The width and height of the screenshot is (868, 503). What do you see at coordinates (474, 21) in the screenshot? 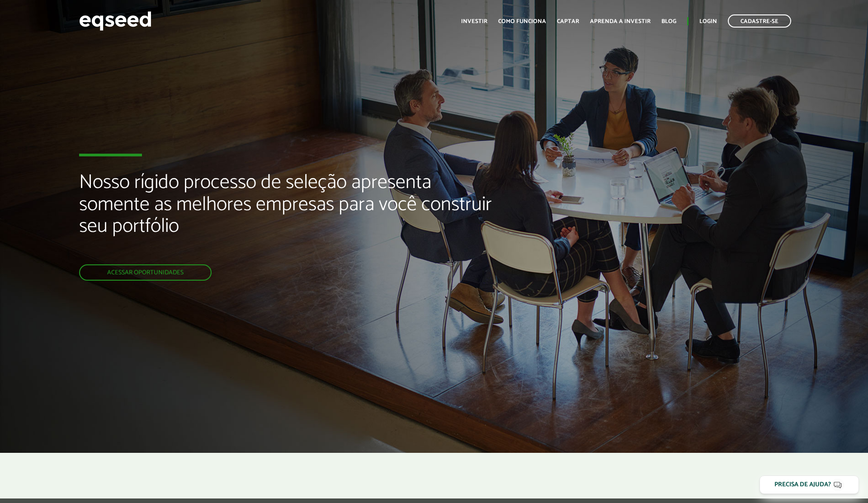
I see `a: Investir` at bounding box center [474, 21].